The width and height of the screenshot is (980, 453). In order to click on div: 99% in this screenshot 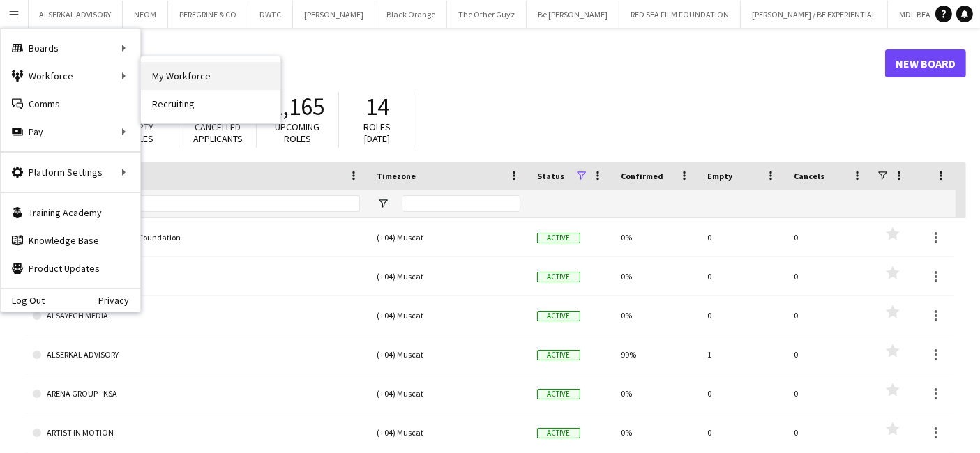, I will do `click(656, 354)`.